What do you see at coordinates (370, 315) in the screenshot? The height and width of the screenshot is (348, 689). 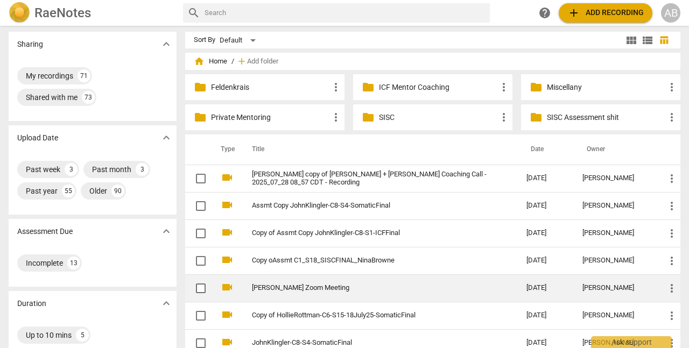 I see `a: Copy of HollieRottman-C6-S15-18July25-SomaticFinal` at bounding box center [370, 315].